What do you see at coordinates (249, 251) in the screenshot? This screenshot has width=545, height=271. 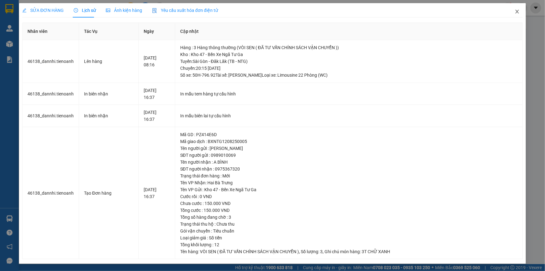 I see `span: VÒI SEN ( ĐÃ TƯ VẤN CHÍNH SÁCH VẬN CHUYỂN )` at bounding box center [249, 251].